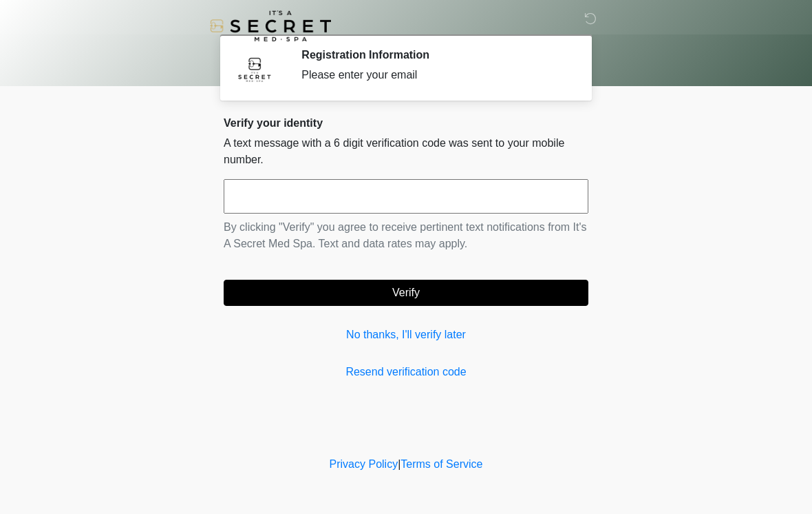 This screenshot has height=514, width=812. I want to click on img: Agent Avatar, so click(254, 69).